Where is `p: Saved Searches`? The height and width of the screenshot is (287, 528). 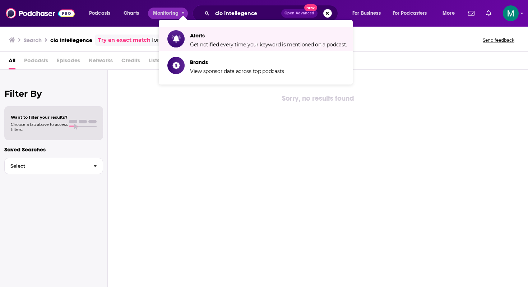 p: Saved Searches is located at coordinates (54, 149).